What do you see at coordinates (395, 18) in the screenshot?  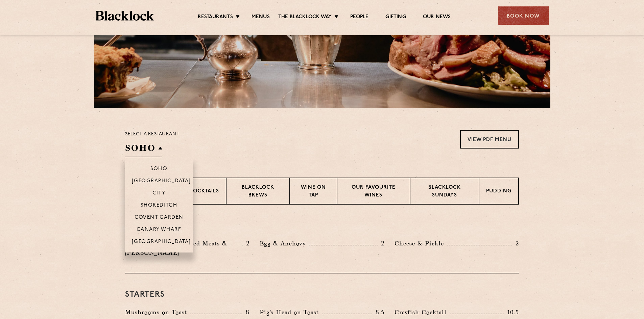 I see `a: Gifting` at bounding box center [395, 18].